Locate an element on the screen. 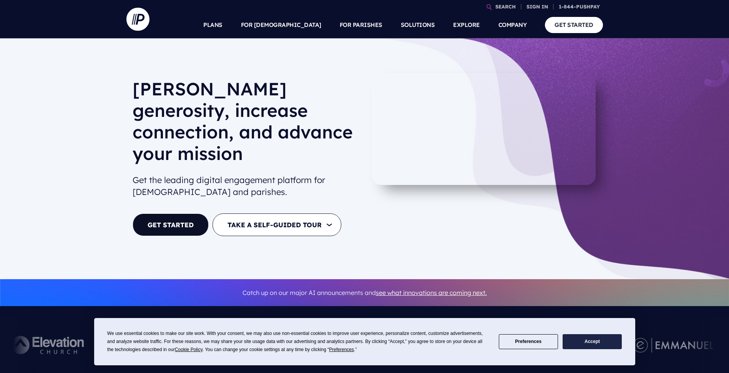 The image size is (729, 373). button: Preferences is located at coordinates (528, 341).